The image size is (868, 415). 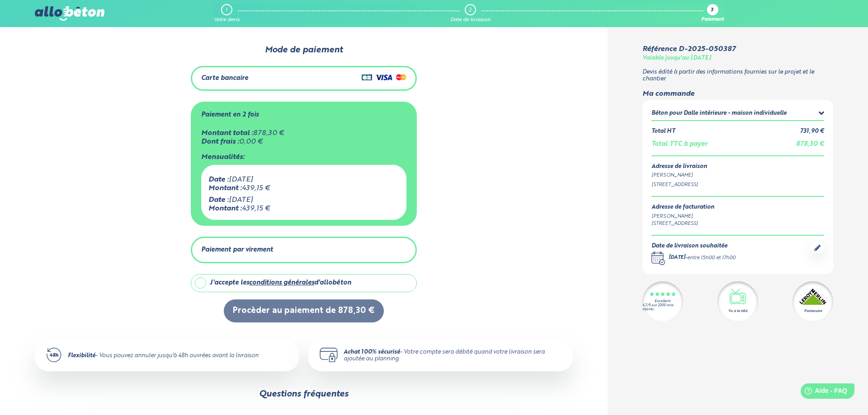 What do you see at coordinates (304, 133) in the screenshot?
I see `div: 878,30 €` at bounding box center [304, 133].